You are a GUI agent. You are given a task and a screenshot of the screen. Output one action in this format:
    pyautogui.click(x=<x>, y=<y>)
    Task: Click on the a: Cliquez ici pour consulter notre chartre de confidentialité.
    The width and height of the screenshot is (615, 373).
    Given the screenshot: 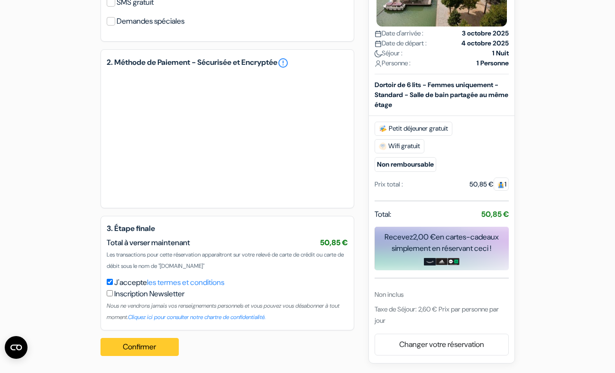 What is the action you would take?
    pyautogui.click(x=197, y=317)
    